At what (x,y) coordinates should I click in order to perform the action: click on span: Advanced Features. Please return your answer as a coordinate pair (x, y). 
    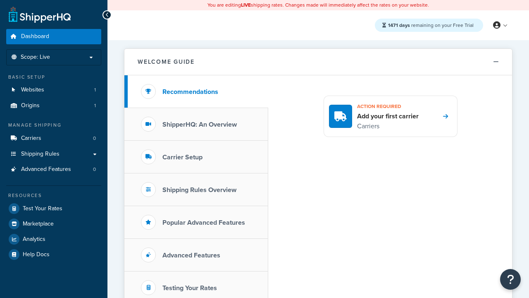
    Looking at the image, I should click on (46, 169).